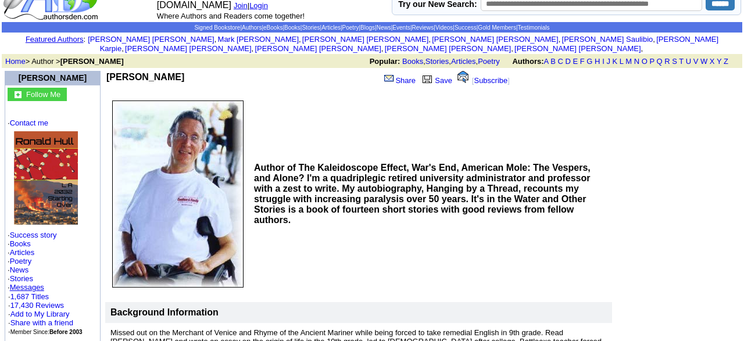  What do you see at coordinates (55, 39) in the screenshot?
I see `a: Featured Authors` at bounding box center [55, 39].